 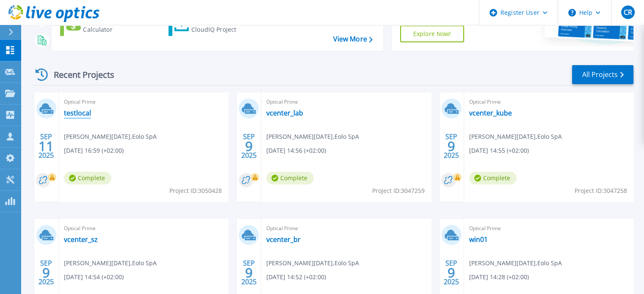 What do you see at coordinates (107, 26) in the screenshot?
I see `a: Cloud Pricing Calculator` at bounding box center [107, 26].